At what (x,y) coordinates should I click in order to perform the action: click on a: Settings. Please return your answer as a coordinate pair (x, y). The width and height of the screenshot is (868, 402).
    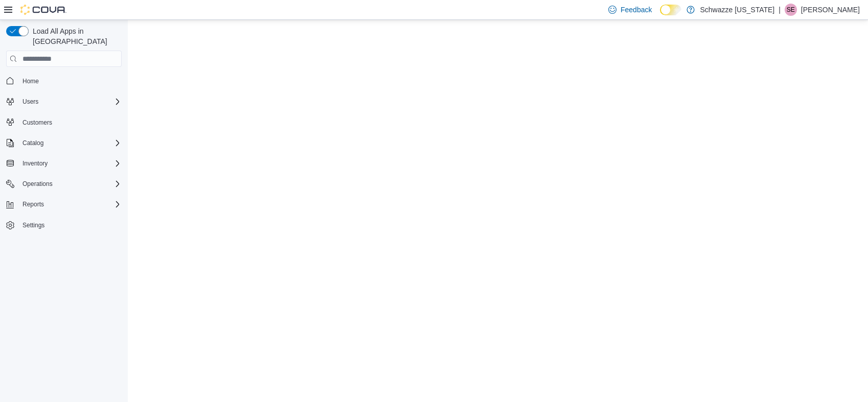
    Looking at the image, I should click on (33, 226).